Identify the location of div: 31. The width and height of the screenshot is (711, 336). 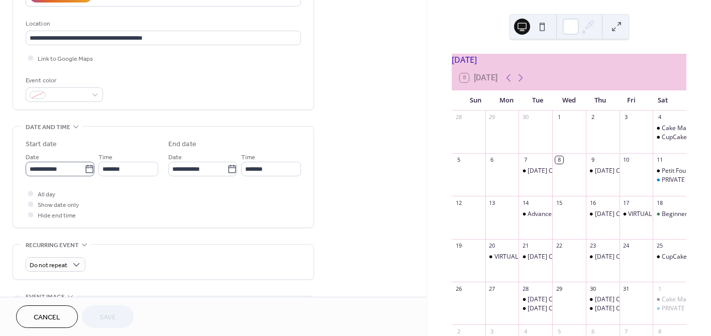
(626, 288).